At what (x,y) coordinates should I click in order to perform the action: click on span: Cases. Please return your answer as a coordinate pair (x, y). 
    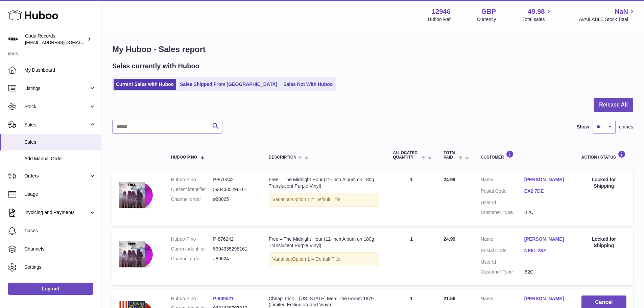
    Looking at the image, I should click on (60, 231).